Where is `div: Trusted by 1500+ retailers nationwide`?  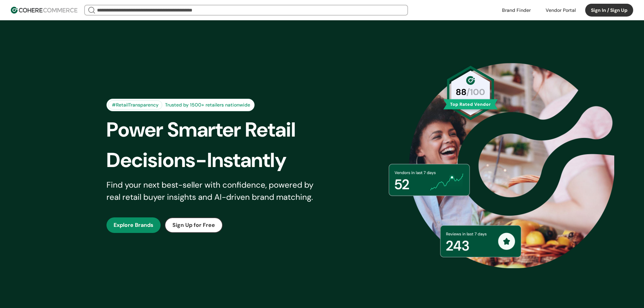
div: Trusted by 1500+ retailers nationwide is located at coordinates (208, 105).